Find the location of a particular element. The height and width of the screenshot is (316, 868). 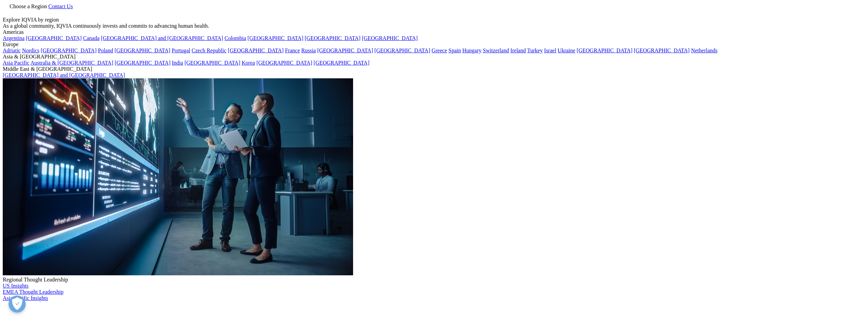

div: Americas is located at coordinates (434, 32).